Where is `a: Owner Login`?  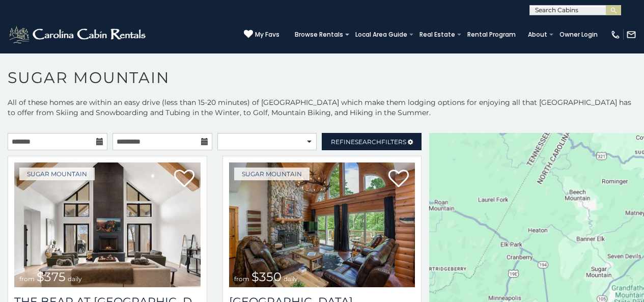
a: Owner Login is located at coordinates (578, 35).